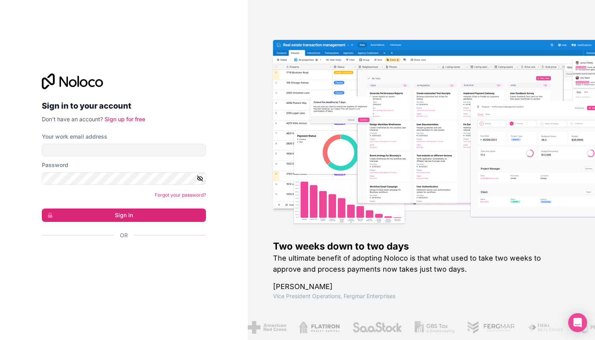 The image size is (595, 340). Describe the element at coordinates (124, 106) in the screenshot. I see `h2: Sign in to your account` at that location.